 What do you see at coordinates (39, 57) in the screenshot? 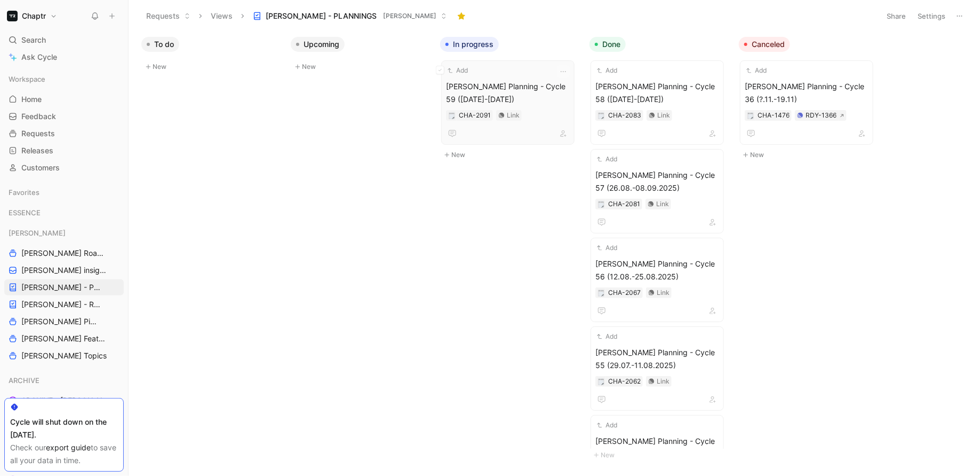
I see `span: Ask Cycle` at bounding box center [39, 57].